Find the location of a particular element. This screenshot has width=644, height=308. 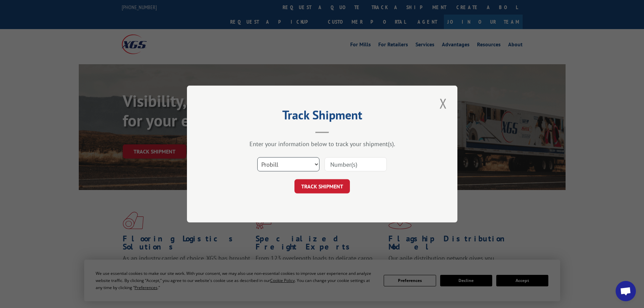

div: Enter your information below to track your shipment(s). is located at coordinates (322, 144).